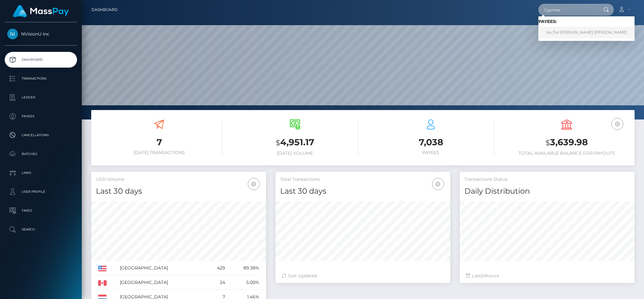  What do you see at coordinates (41, 154) in the screenshot?
I see `p: Batches` at bounding box center [41, 154].